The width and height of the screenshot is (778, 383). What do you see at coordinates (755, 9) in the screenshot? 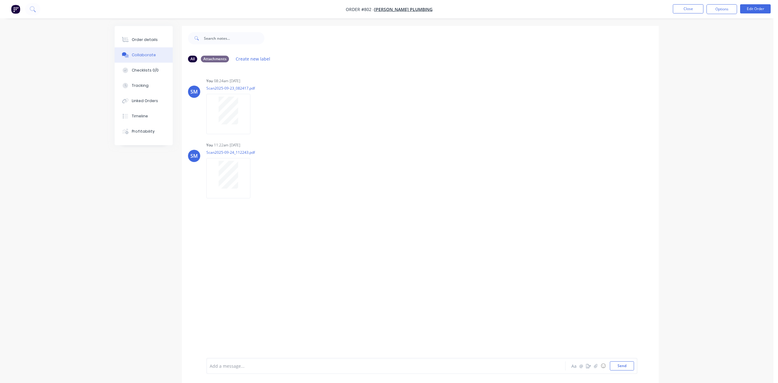
I see `button: Edit Order` at bounding box center [755, 9].